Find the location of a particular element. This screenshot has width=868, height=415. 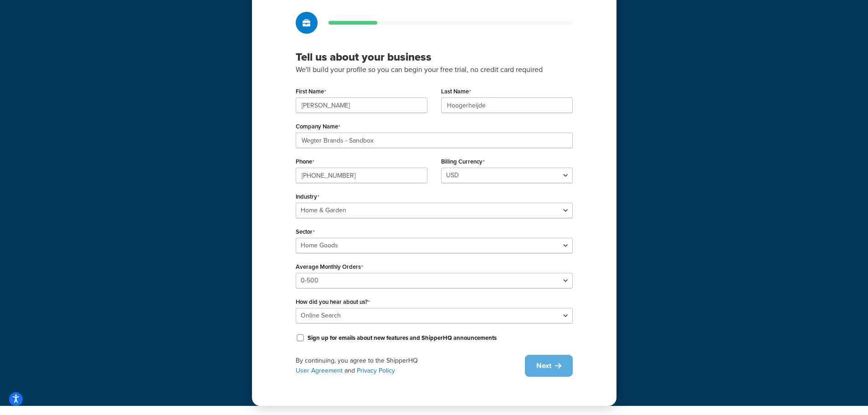

label: Last Name is located at coordinates (456, 92).